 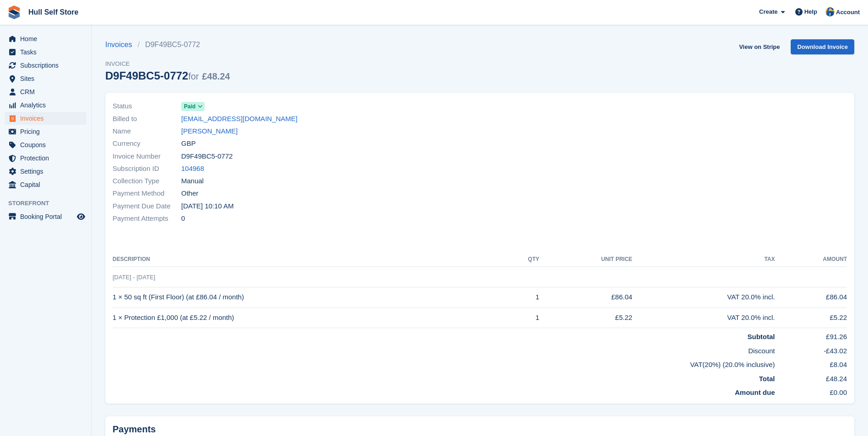 What do you see at coordinates (147, 132) in the screenshot?
I see `span: Name` at bounding box center [147, 132].